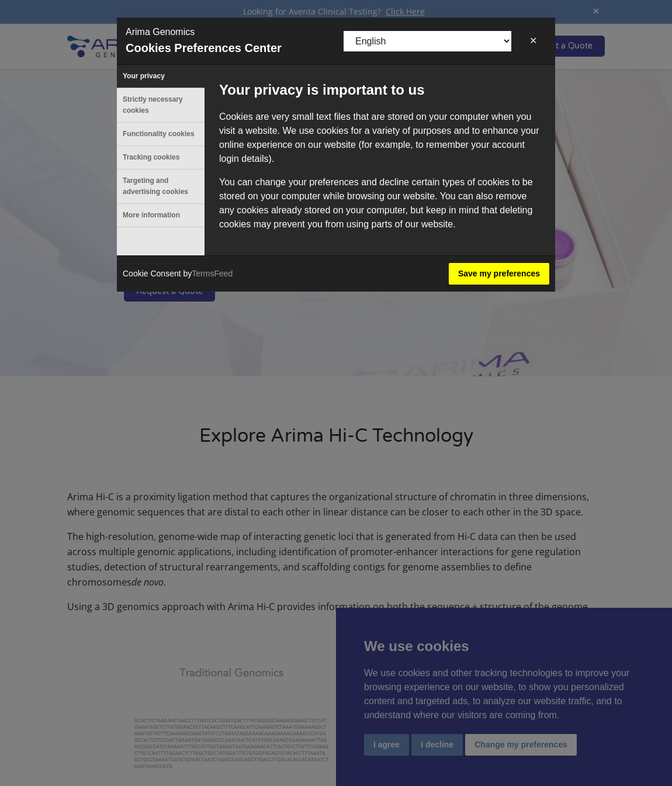 This screenshot has height=786, width=672. Describe the element at coordinates (204, 48) in the screenshot. I see `p: Cookies Preferences Center` at that location.